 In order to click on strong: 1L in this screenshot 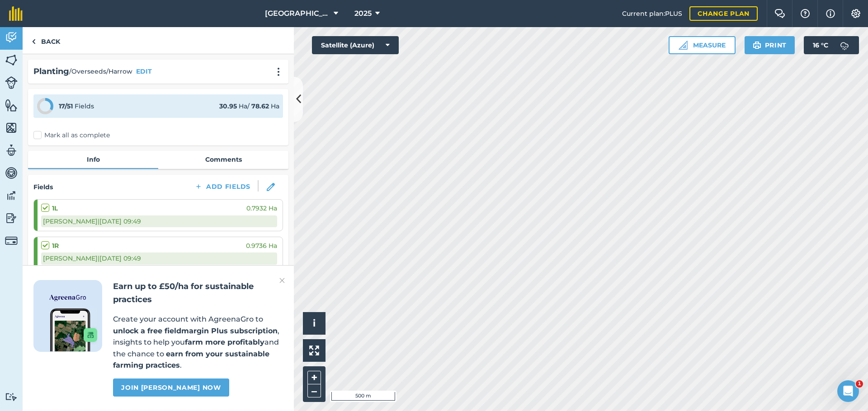, I will do `click(54, 208)`.